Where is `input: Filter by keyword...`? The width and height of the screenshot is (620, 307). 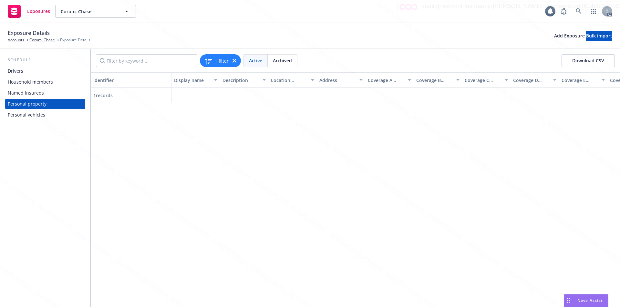
input: Filter by keyword... is located at coordinates (147, 61).